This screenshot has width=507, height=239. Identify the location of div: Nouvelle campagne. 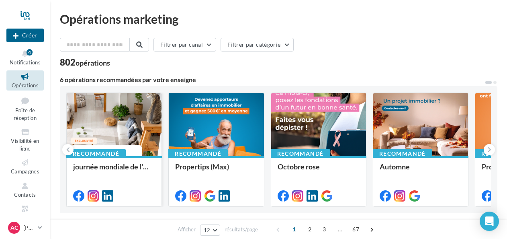
(25, 35).